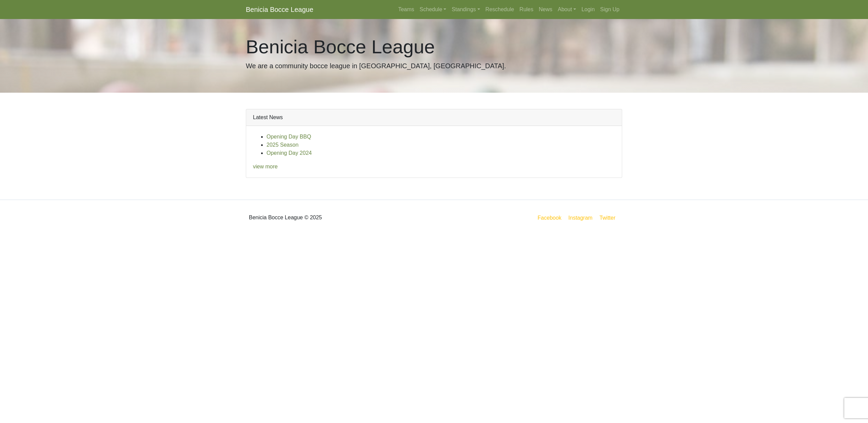 This screenshot has height=423, width=868. What do you see at coordinates (406, 9) in the screenshot?
I see `a: Teams` at bounding box center [406, 9].